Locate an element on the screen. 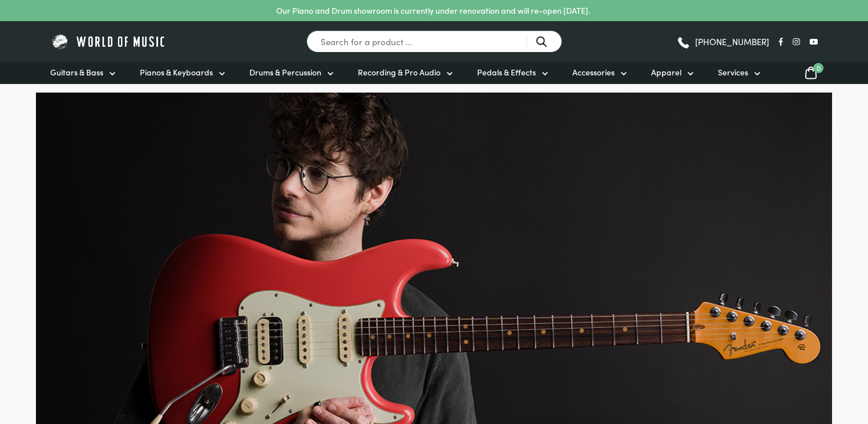  span: Apparel is located at coordinates (666, 72).